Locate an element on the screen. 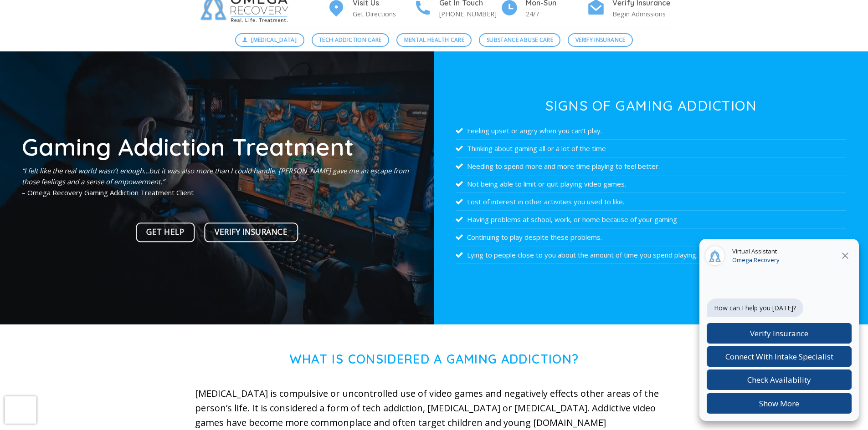 This screenshot has height=430, width=868. li: Having problems at school, work, or home because of your gaming is located at coordinates (650, 219).